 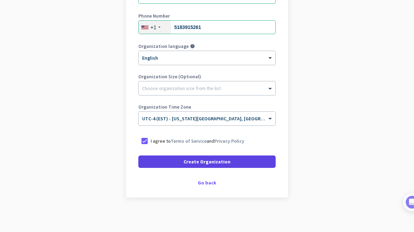 What do you see at coordinates (193, 46) in the screenshot?
I see `i: help` at bounding box center [193, 46].